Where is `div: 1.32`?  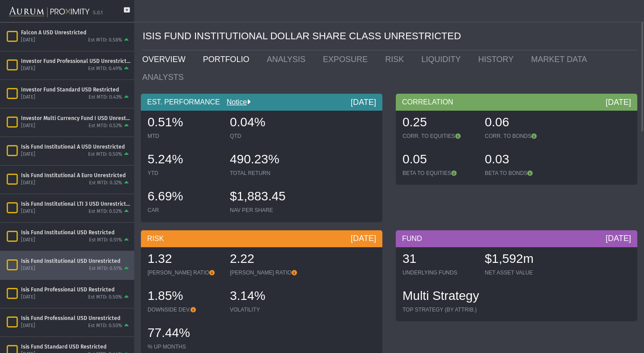
div: 1.32 is located at coordinates (184, 260).